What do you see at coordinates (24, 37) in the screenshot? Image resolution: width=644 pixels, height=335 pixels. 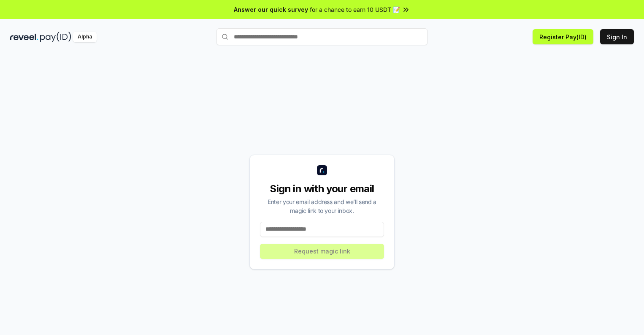 I see `img: reveel_dark` at bounding box center [24, 37].